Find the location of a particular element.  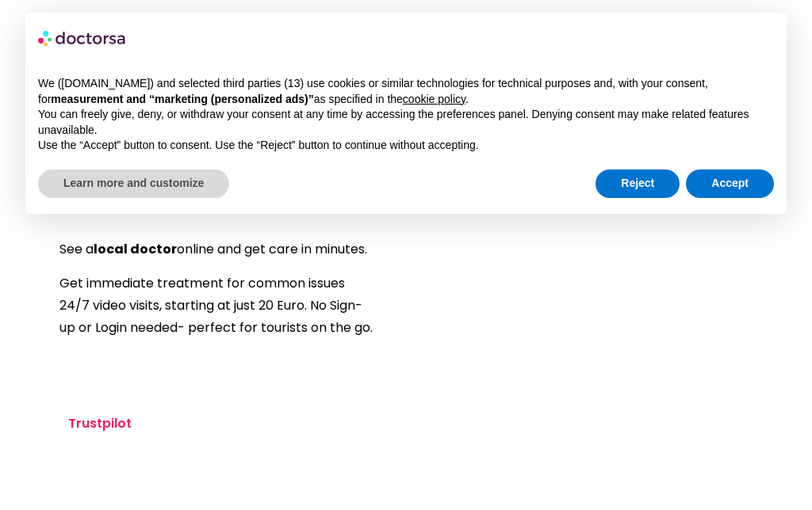

p: You can freely give, deny, or withdraw your consent at any time by accessing the preferences pane... is located at coordinates (406, 122).